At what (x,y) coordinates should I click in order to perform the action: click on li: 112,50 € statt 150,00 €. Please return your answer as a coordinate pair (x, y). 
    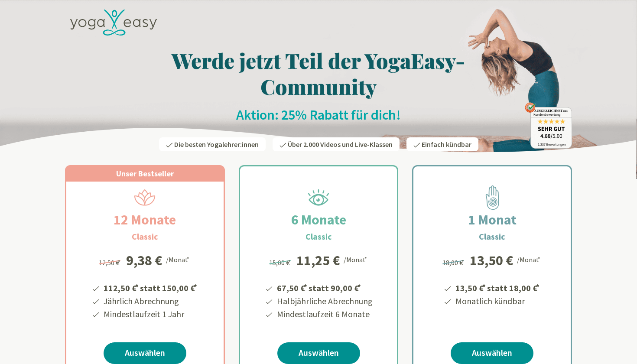
    Looking at the image, I should click on (150, 287).